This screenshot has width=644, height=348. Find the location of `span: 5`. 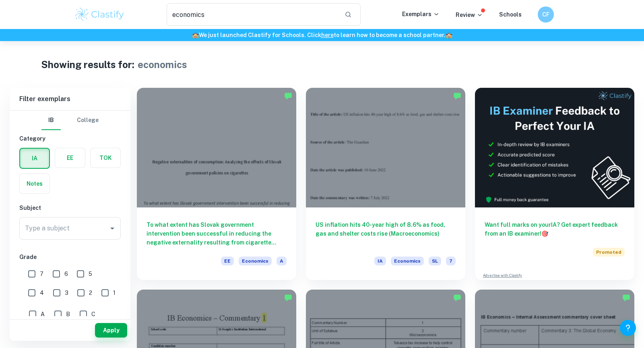

span: 5 is located at coordinates (90, 274).